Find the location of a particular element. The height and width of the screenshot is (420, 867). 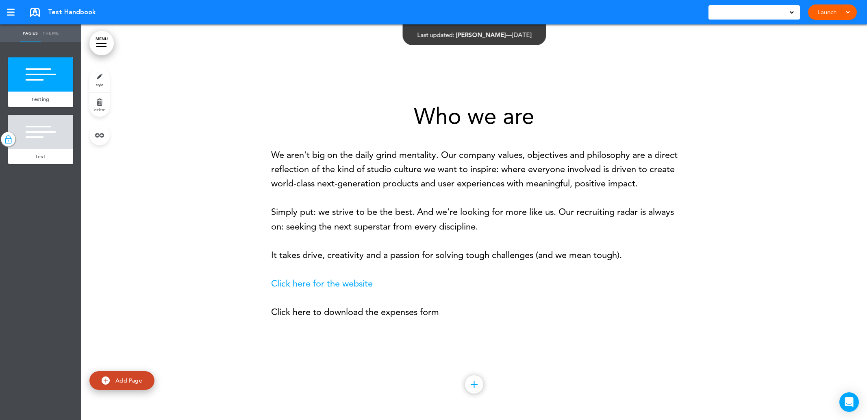

a: test is located at coordinates (41, 157).